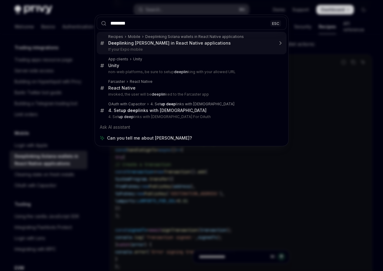  Describe the element at coordinates (191, 94) in the screenshot. I see `p: invoked, the user will be ked to the Farcaster app` at that location.